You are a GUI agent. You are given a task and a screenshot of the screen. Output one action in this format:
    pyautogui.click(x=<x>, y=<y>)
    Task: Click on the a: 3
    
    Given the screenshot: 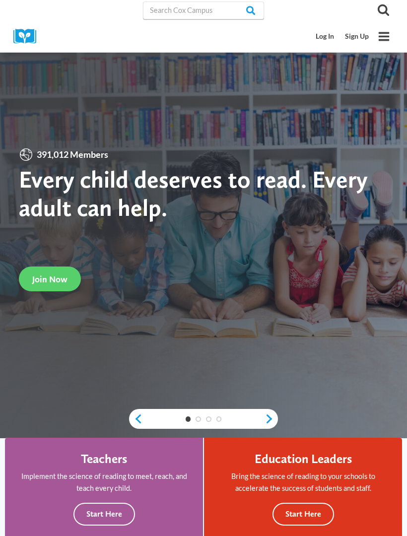 What is the action you would take?
    pyautogui.click(x=209, y=419)
    